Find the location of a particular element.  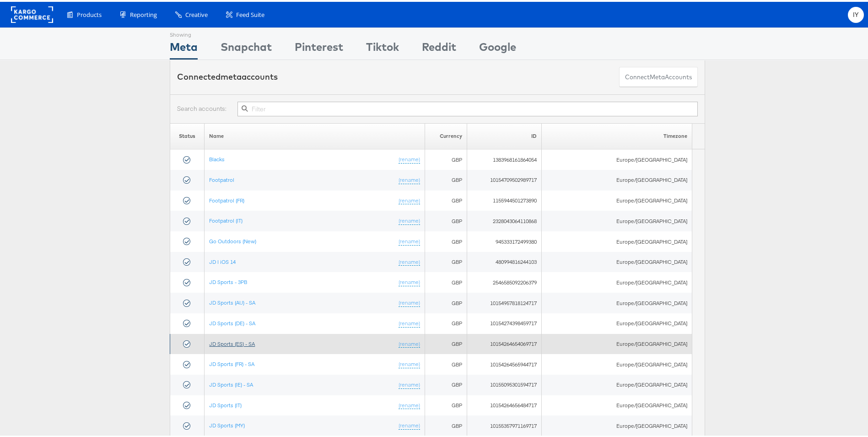

div: Google is located at coordinates (497, 47).